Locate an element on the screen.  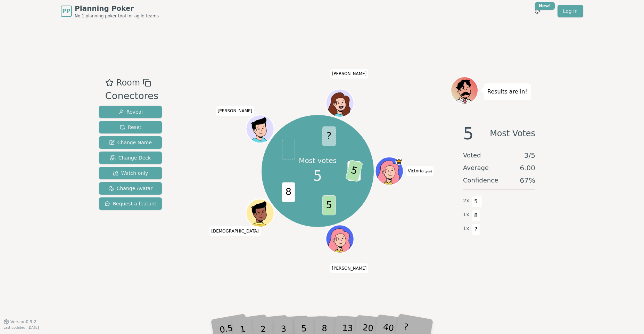
span: Change Deck is located at coordinates (130, 158).